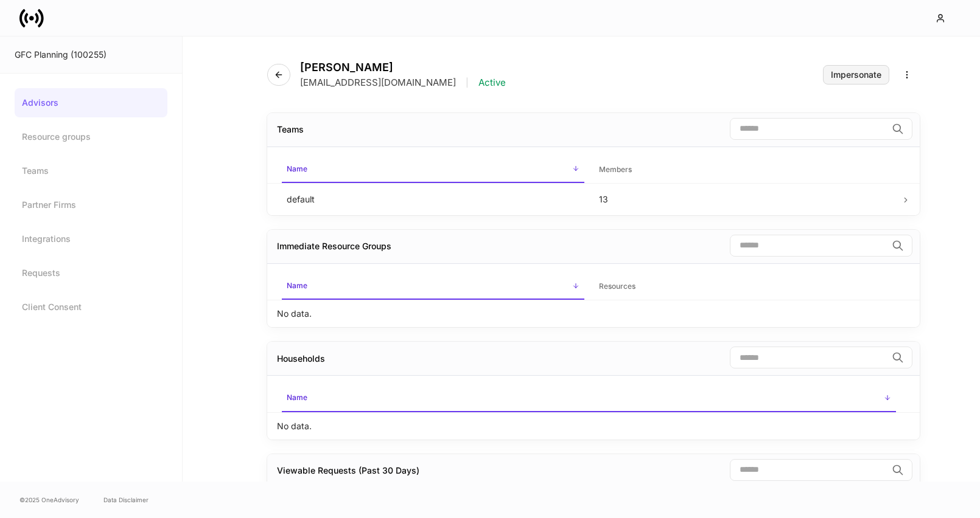 This screenshot has width=980, height=518. Describe the element at coordinates (300, 359) in the screenshot. I see `div: Households` at that location.